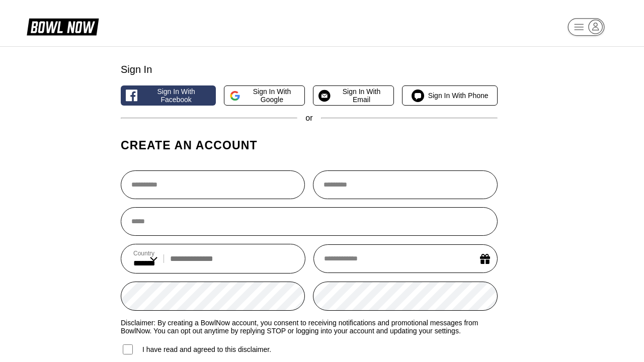 This screenshot has width=644, height=362. What do you see at coordinates (271, 95) in the screenshot?
I see `span: Sign in with Google` at bounding box center [271, 95].